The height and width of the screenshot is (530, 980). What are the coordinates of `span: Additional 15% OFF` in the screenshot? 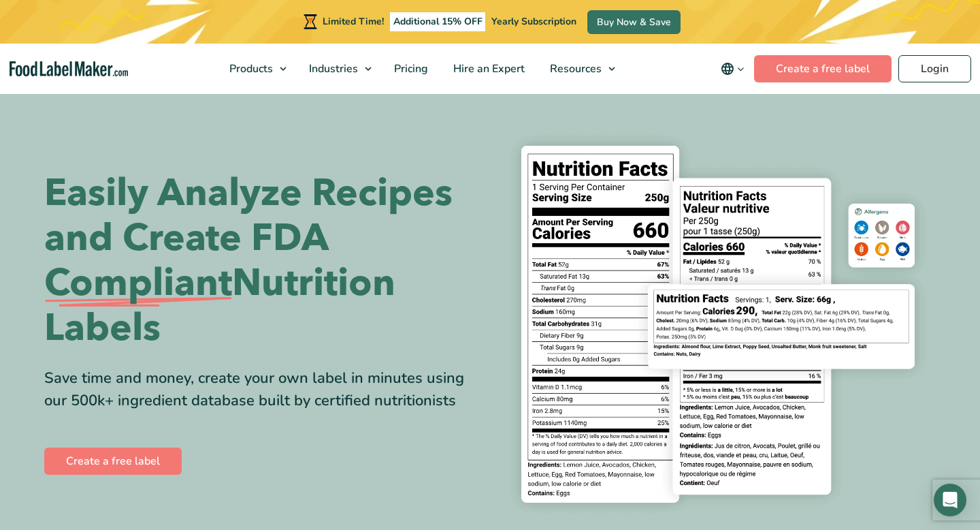 It's located at (437, 21).